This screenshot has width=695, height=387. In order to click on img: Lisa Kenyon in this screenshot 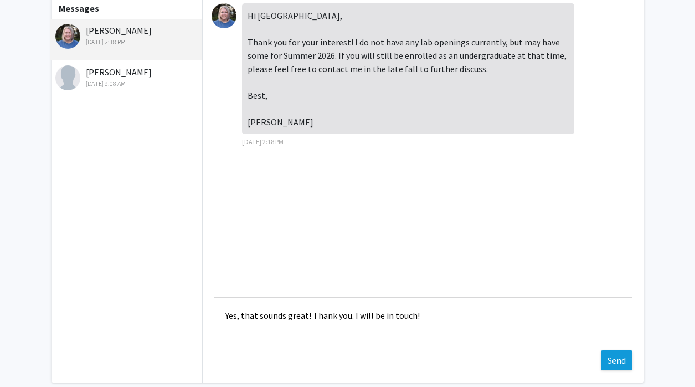, I will do `click(68, 78)`.